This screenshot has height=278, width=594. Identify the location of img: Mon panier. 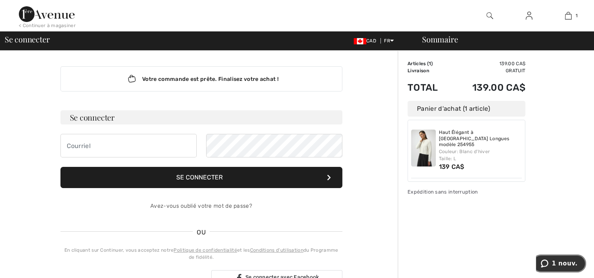
(569, 16).